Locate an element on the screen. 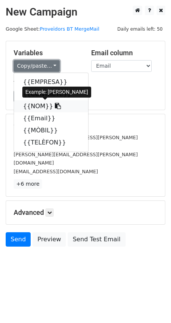 The height and width of the screenshot is (323, 171). h5: Variables is located at coordinates (47, 53).